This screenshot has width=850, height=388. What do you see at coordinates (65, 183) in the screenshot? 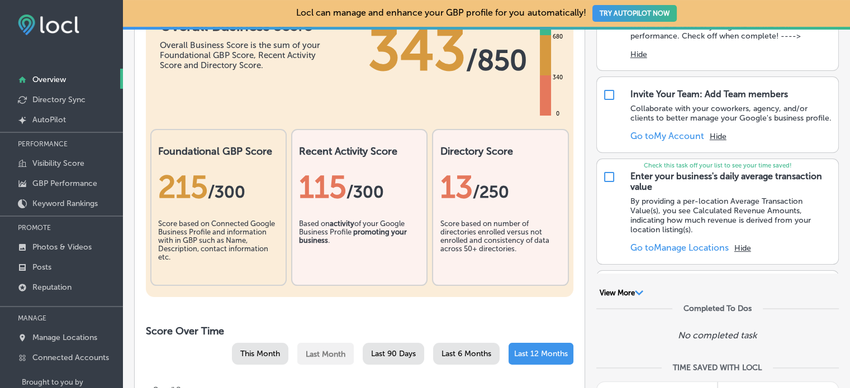
I see `p: GBP Performance` at bounding box center [65, 183].